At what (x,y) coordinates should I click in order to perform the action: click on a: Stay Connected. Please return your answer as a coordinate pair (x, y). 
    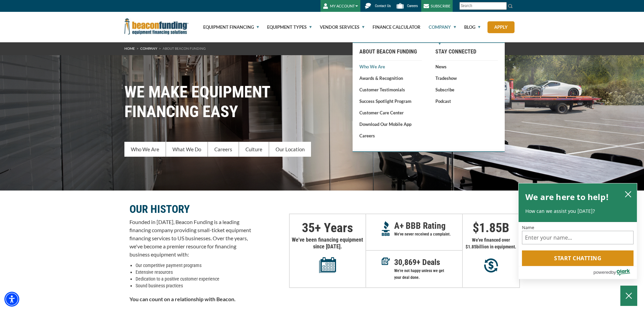
    Looking at the image, I should click on (467, 52).